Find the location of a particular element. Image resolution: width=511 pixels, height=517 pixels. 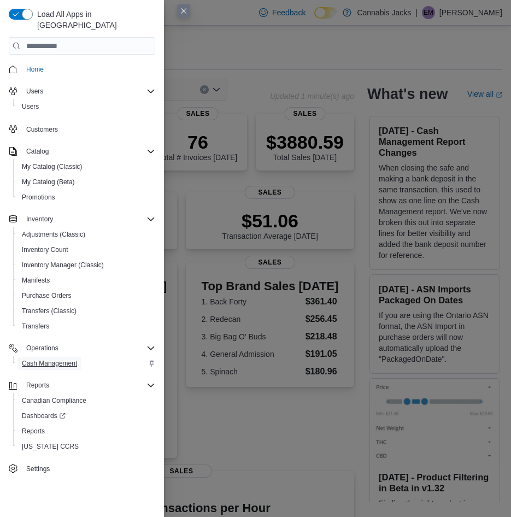

button: Customers is located at coordinates (82, 128).